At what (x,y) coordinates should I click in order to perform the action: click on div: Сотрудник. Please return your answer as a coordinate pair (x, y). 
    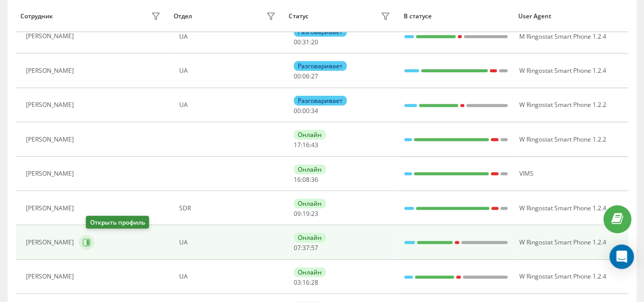
    Looking at the image, I should click on (37, 16).